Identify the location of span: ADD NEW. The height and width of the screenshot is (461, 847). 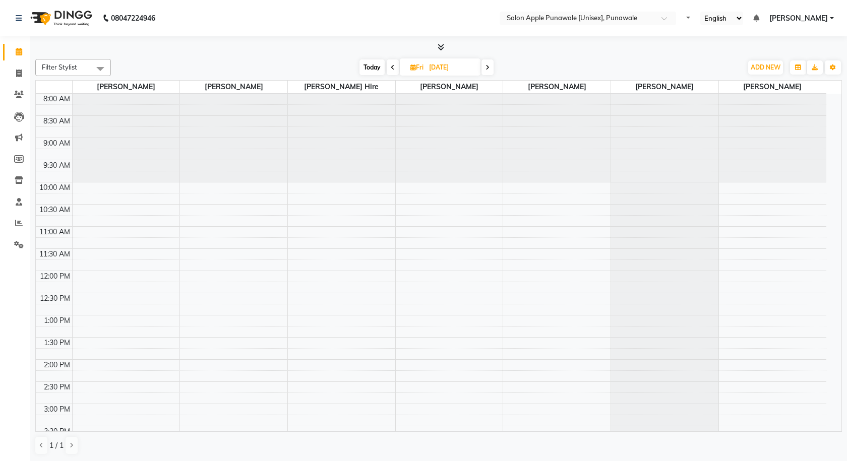
(765, 67).